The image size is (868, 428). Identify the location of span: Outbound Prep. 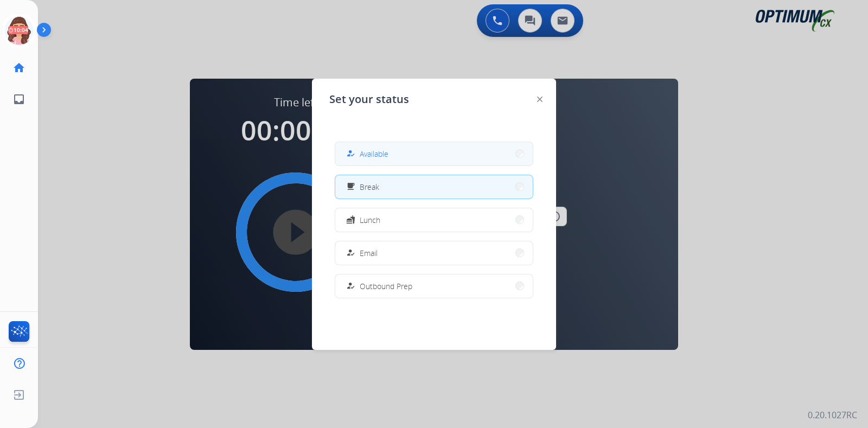
(386, 286).